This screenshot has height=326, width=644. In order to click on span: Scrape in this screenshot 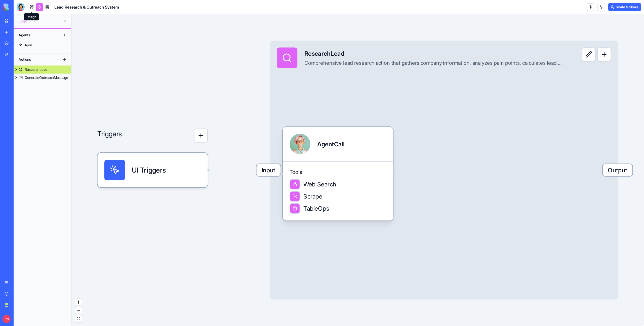, I will do `click(313, 196)`.